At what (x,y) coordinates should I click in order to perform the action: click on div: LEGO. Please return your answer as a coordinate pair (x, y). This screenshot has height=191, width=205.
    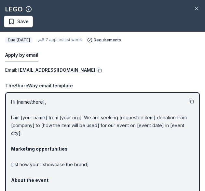
    Looking at the image, I should click on (14, 9).